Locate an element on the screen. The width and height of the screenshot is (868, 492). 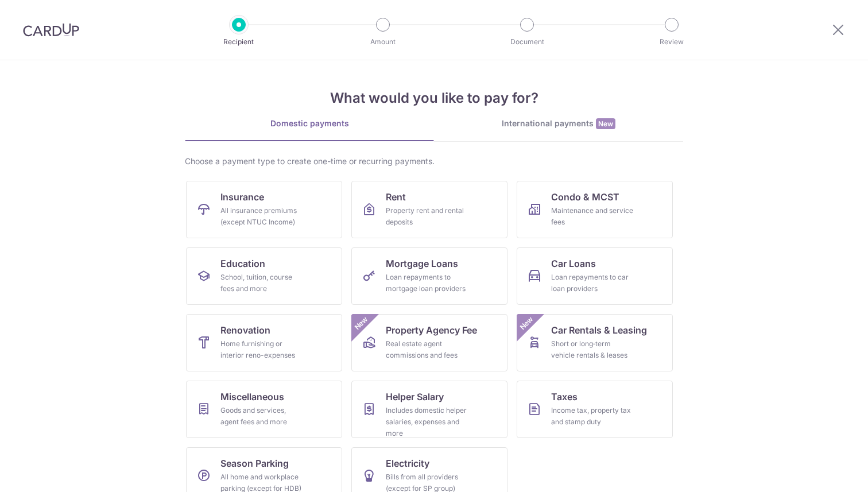
p: Recipient is located at coordinates (238, 42).